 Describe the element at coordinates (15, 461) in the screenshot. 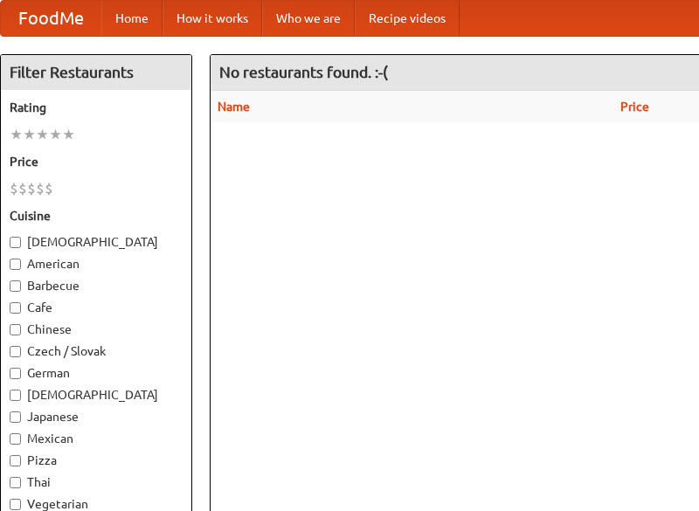

I see `input: Pizza` at that location.